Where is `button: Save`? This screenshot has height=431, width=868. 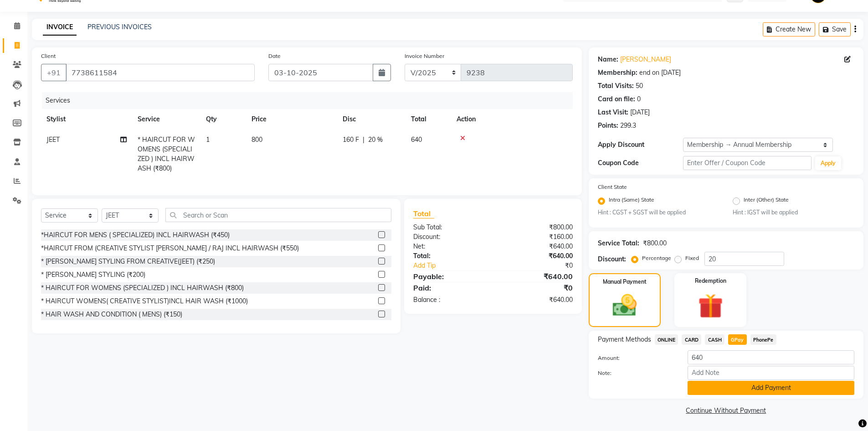
button: Save is located at coordinates (835, 29).